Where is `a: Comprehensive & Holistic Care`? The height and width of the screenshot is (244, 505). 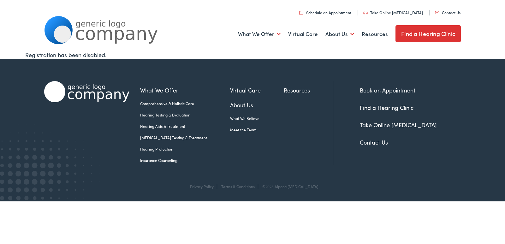 a: Comprehensive & Holistic Care is located at coordinates (185, 103).